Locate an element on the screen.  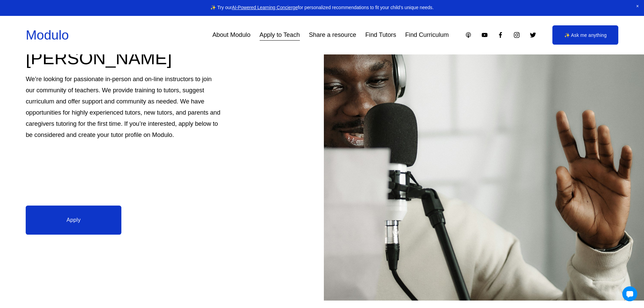
a: Instagram is located at coordinates (516, 35).